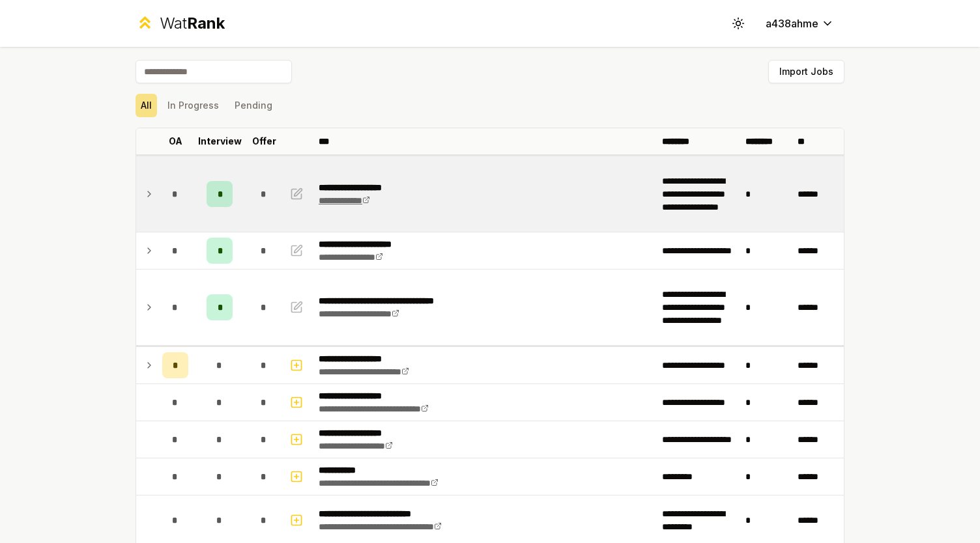 The height and width of the screenshot is (543, 980). Describe the element at coordinates (192, 23) in the screenshot. I see `div: Wat` at that location.